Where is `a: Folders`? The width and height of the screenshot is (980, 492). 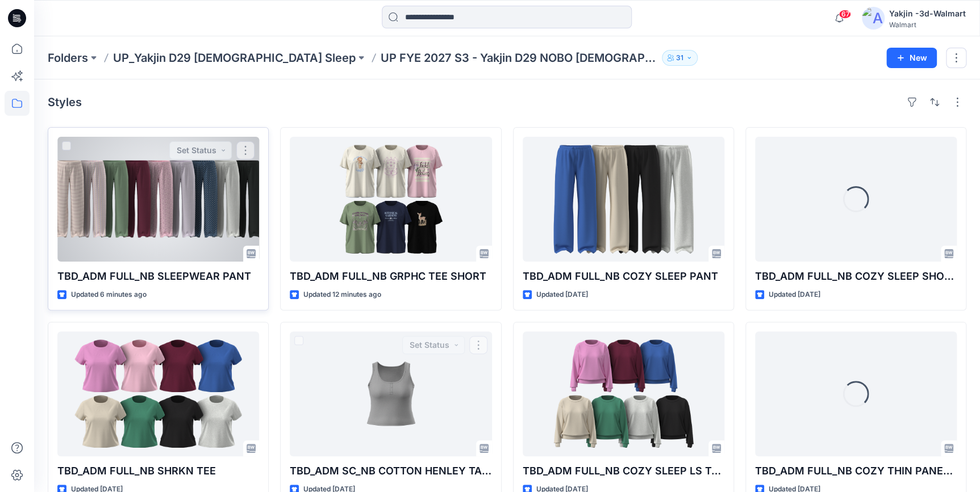 a: Folders is located at coordinates (68, 58).